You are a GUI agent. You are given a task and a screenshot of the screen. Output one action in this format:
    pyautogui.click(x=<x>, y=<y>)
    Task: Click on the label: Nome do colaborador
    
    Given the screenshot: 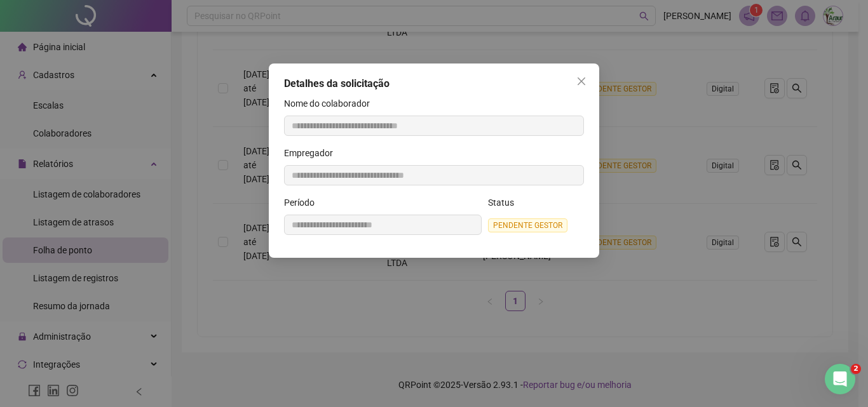 What is the action you would take?
    pyautogui.click(x=332, y=103)
    